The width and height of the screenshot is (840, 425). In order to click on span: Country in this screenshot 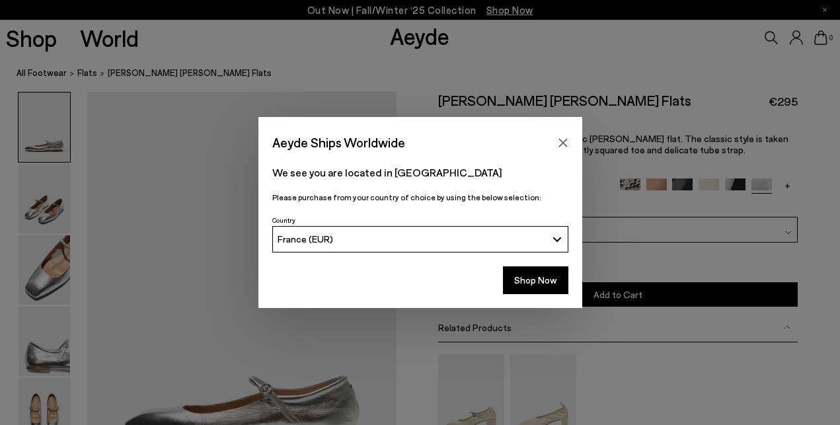, I will do `click(284, 220)`.